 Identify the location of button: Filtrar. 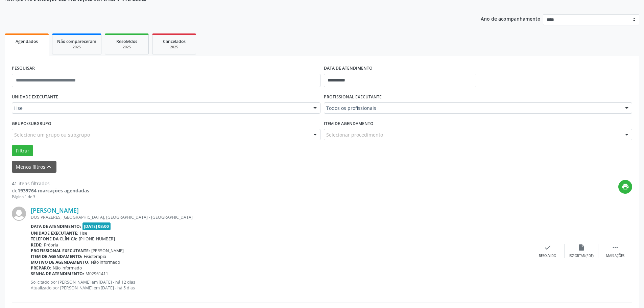
(22, 151).